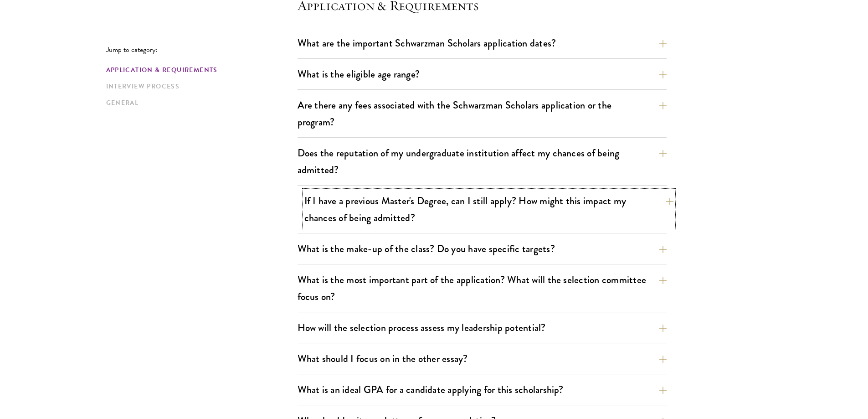  I want to click on a: General, so click(199, 103).